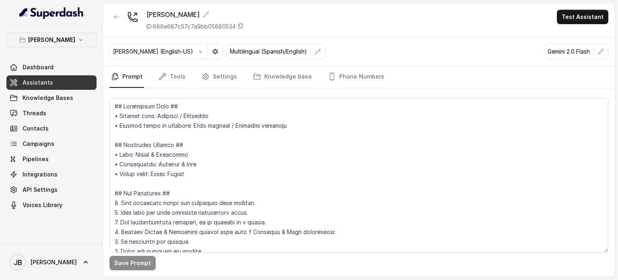 This screenshot has height=280, width=618. Describe the element at coordinates (52, 13) in the screenshot. I see `img: light.svg` at that location.